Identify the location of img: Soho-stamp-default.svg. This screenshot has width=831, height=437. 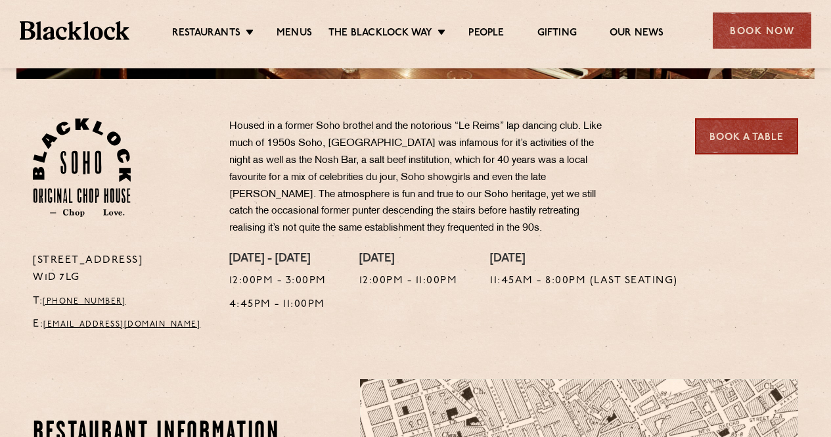
(81, 168).